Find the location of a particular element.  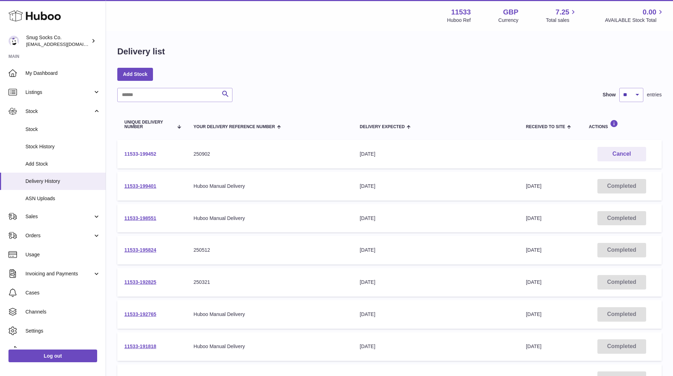

strong: GBP is located at coordinates (511, 12).